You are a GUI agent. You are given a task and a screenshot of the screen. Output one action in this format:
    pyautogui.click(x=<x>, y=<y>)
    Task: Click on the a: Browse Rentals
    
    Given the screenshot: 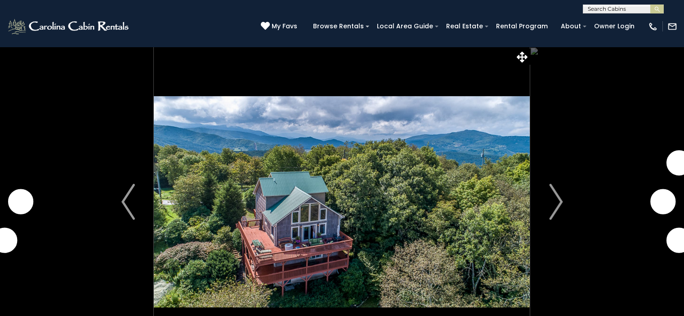 What is the action you would take?
    pyautogui.click(x=338, y=26)
    